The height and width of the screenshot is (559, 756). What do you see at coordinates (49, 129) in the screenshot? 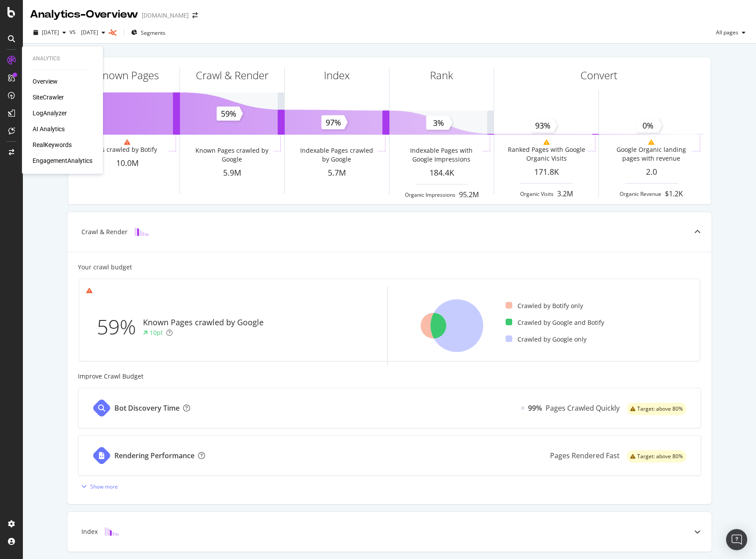
I see `div: AI Analytics` at bounding box center [49, 129].